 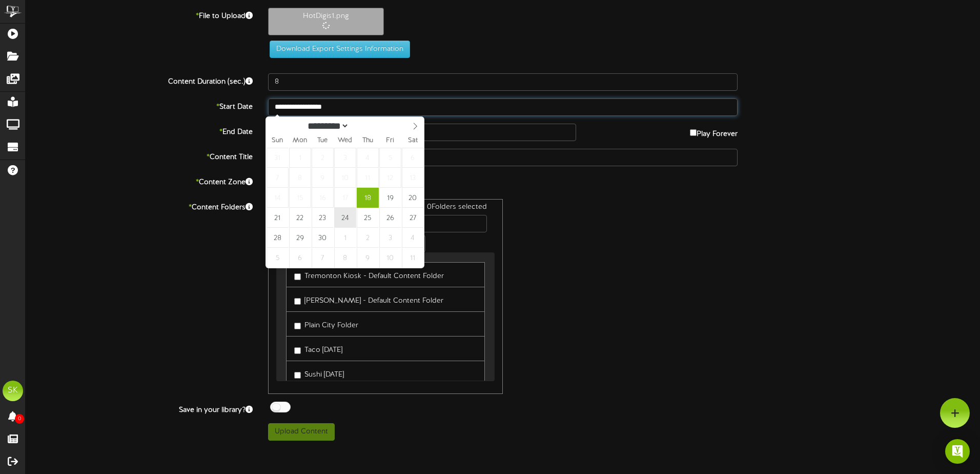 I want to click on span: September 14, 2025, so click(x=277, y=198).